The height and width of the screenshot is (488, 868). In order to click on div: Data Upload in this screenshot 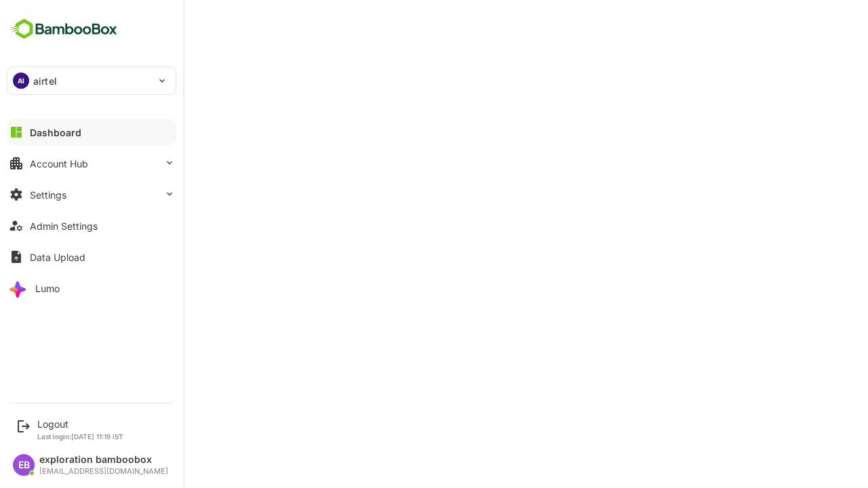, I will do `click(58, 257)`.